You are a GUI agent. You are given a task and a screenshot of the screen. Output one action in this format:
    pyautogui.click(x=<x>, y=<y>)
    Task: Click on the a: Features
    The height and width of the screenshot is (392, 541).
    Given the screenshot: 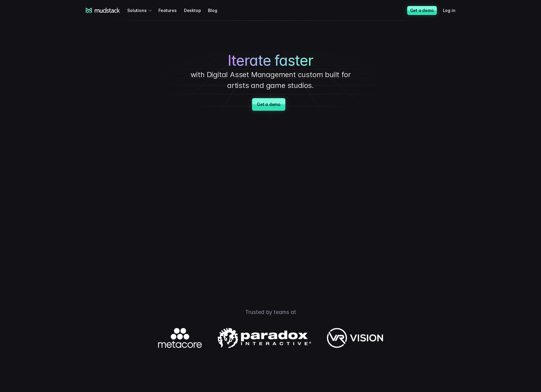 What is the action you would take?
    pyautogui.click(x=171, y=10)
    